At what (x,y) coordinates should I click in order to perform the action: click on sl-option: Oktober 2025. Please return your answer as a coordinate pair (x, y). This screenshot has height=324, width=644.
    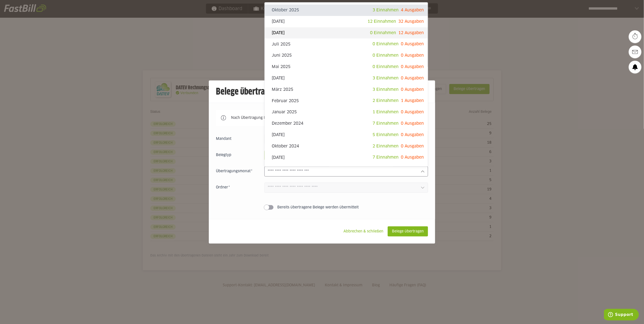
    Looking at the image, I should click on (347, 10).